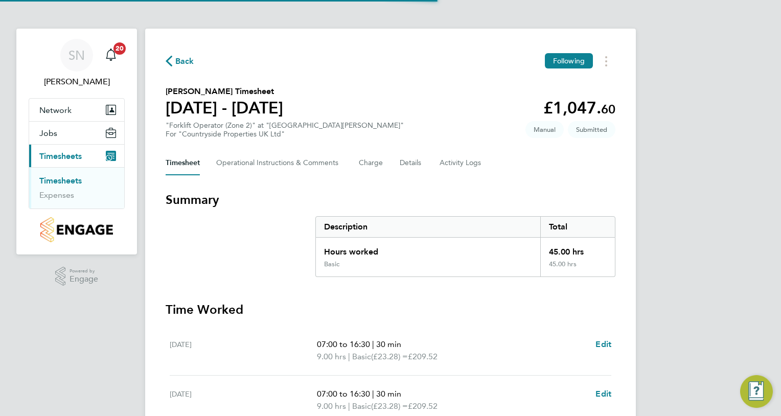 This screenshot has height=416, width=781. Describe the element at coordinates (120, 49) in the screenshot. I see `span: 20` at that location.